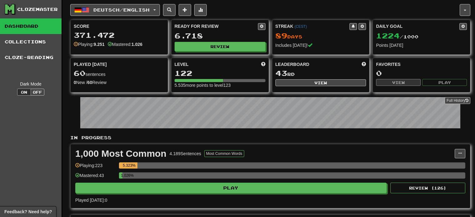 This screenshot has width=475, height=217. I want to click on div: 5.323%, so click(129, 165).